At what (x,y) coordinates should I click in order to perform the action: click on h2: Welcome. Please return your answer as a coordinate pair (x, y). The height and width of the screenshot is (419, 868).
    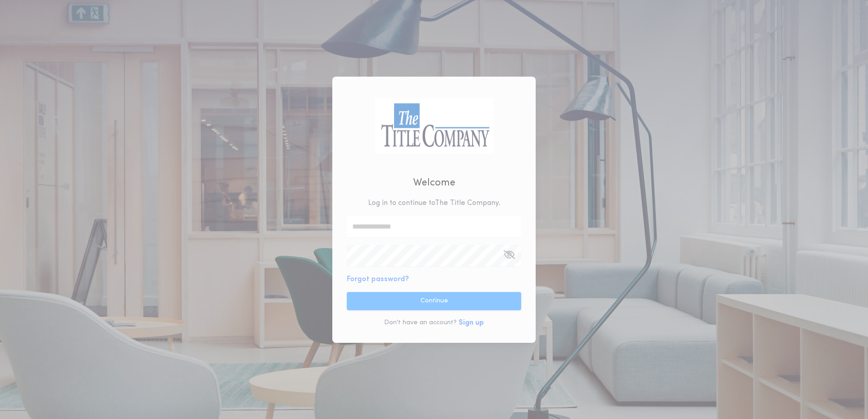
    Looking at the image, I should click on (434, 182).